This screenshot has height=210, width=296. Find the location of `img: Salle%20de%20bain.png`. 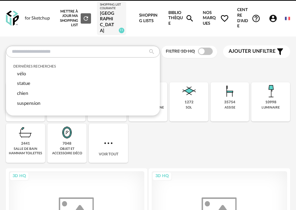

img: Salle%20de%20bain.png is located at coordinates (26, 133).